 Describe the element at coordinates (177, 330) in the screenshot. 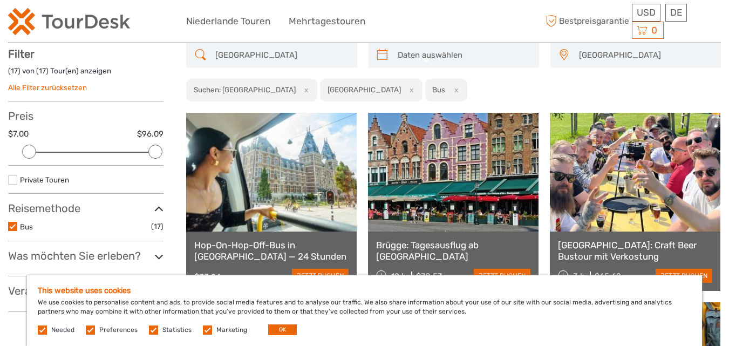

I see `label: Statistics` at that location.